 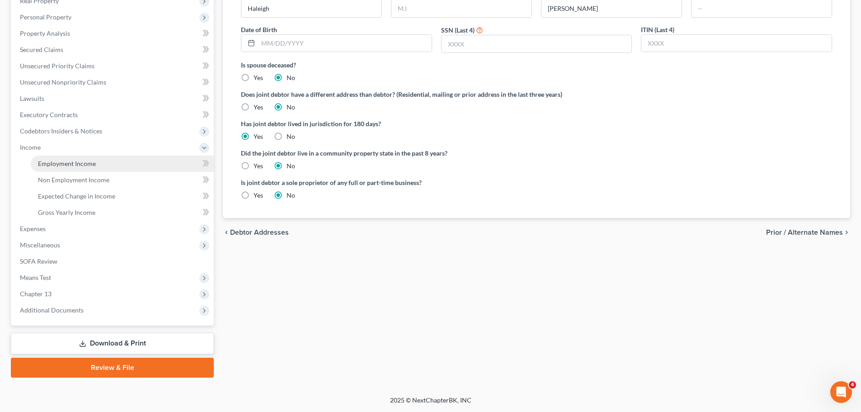 I want to click on i: chevron_right, so click(x=847, y=232).